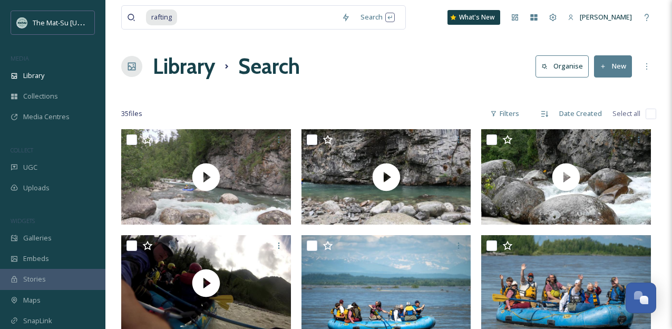 Image resolution: width=672 pixels, height=329 pixels. Describe the element at coordinates (184, 66) in the screenshot. I see `h1: Library` at that location.